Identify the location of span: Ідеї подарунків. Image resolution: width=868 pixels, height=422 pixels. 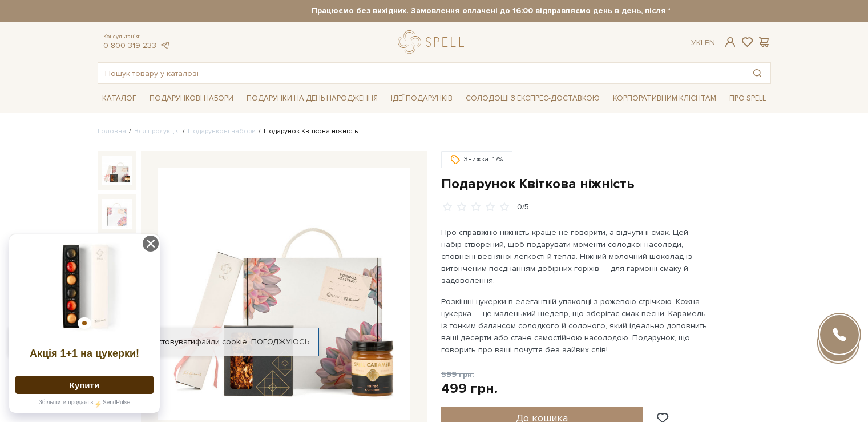
(422, 98).